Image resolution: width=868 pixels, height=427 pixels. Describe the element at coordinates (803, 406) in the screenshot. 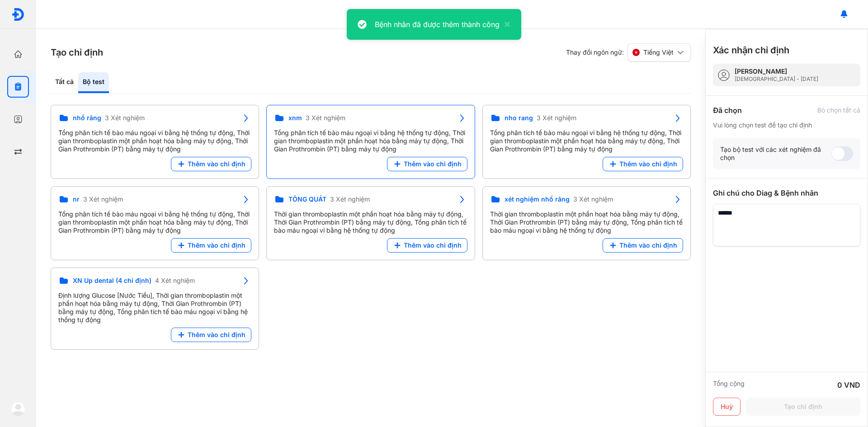

I see `button: Tạo chỉ định` at that location.